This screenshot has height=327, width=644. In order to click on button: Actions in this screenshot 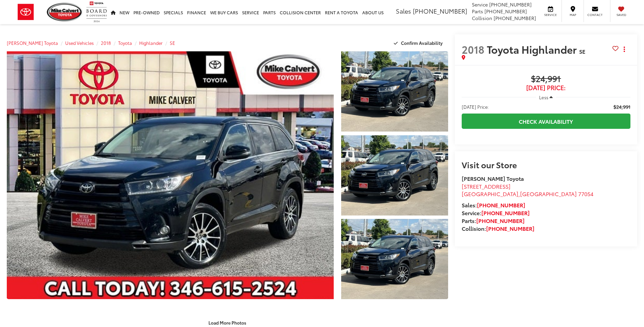, I will do `click(624, 49)`.